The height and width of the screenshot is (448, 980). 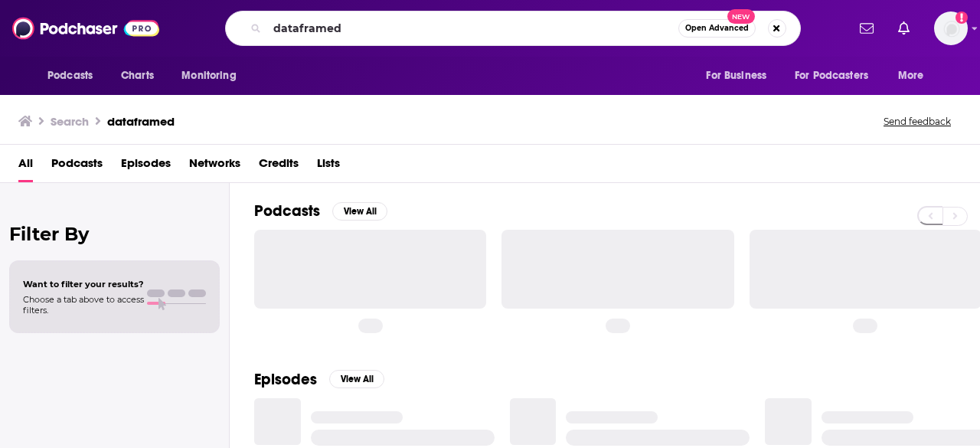 I want to click on span: More, so click(x=911, y=76).